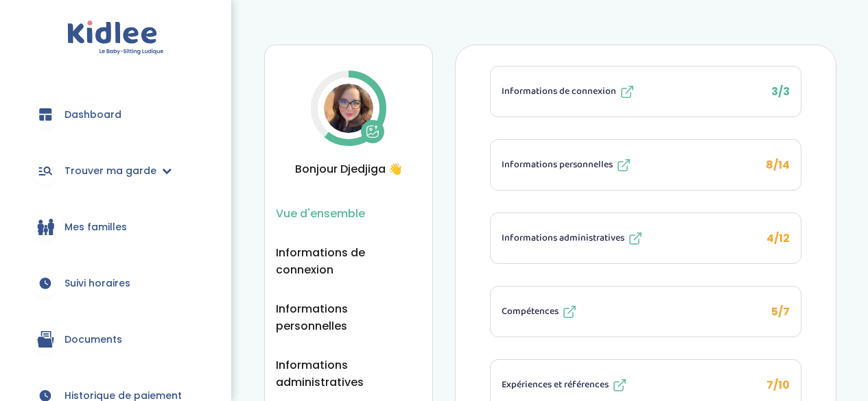 Image resolution: width=868 pixels, height=401 pixels. Describe the element at coordinates (349, 261) in the screenshot. I see `button: Informations de connexion` at that location.